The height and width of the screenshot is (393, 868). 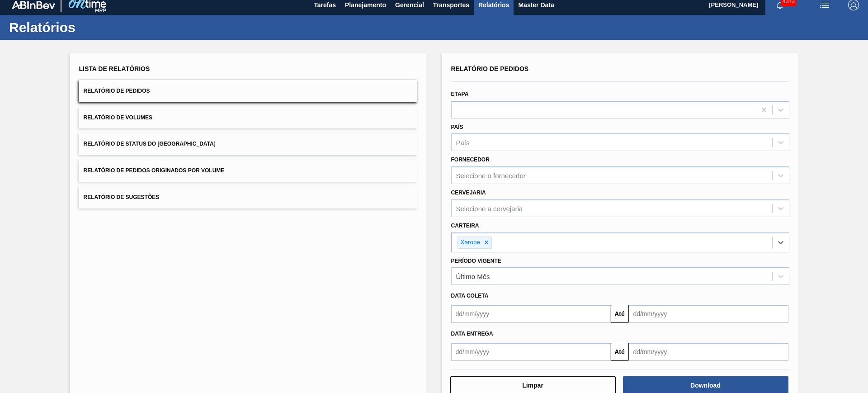 I want to click on label: Fornecedor, so click(x=470, y=160).